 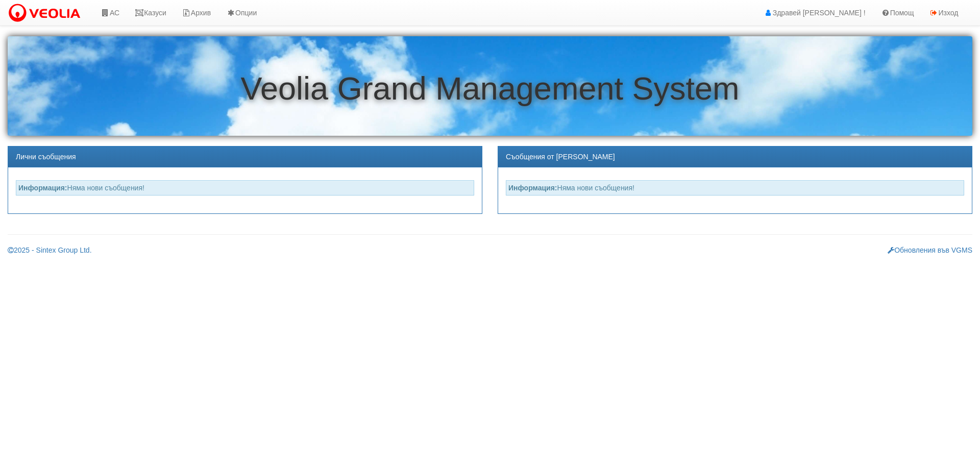 I want to click on a: Обновления във VGMS, so click(x=930, y=250).